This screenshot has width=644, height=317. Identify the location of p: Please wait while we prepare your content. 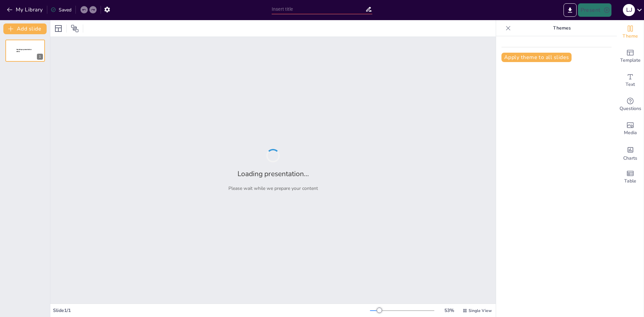
(273, 188).